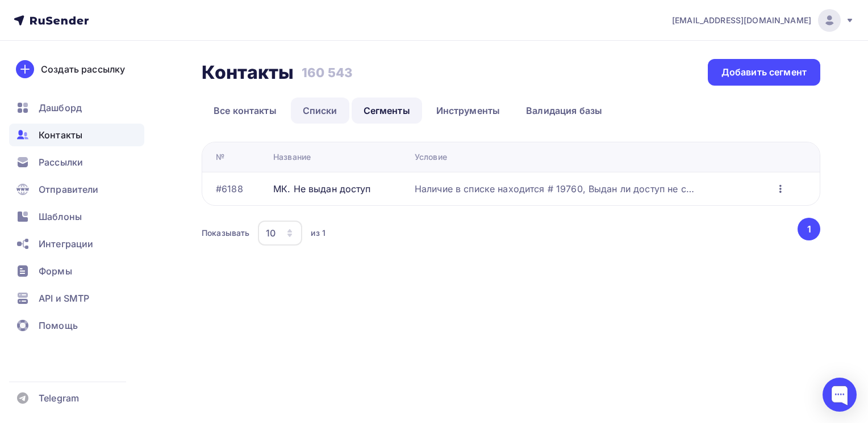 Image resolution: width=868 pixels, height=423 pixels. I want to click on div: Создать рассылку, so click(83, 70).